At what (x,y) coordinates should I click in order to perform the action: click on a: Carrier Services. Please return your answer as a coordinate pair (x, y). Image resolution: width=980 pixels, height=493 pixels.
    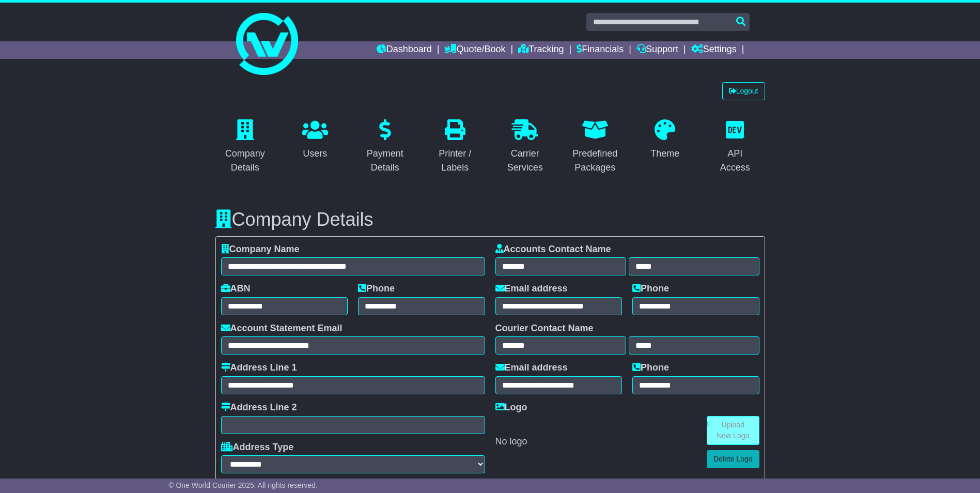
    Looking at the image, I should click on (525, 147).